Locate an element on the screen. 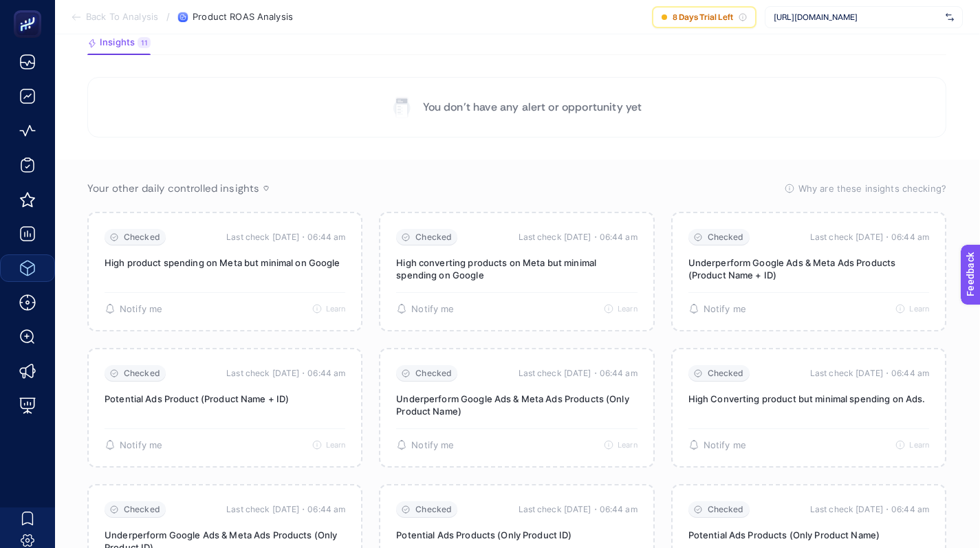  p: High product spending on Meta but minimal on Google is located at coordinates (224, 262).